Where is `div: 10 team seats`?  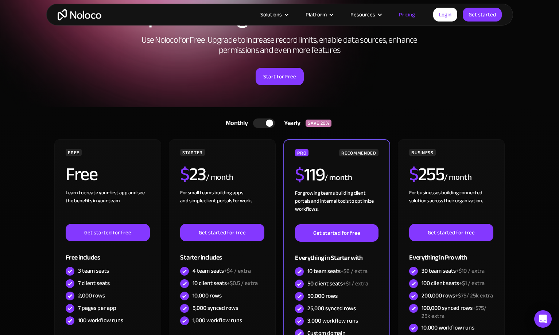
div: 10 team seats is located at coordinates (337, 271).